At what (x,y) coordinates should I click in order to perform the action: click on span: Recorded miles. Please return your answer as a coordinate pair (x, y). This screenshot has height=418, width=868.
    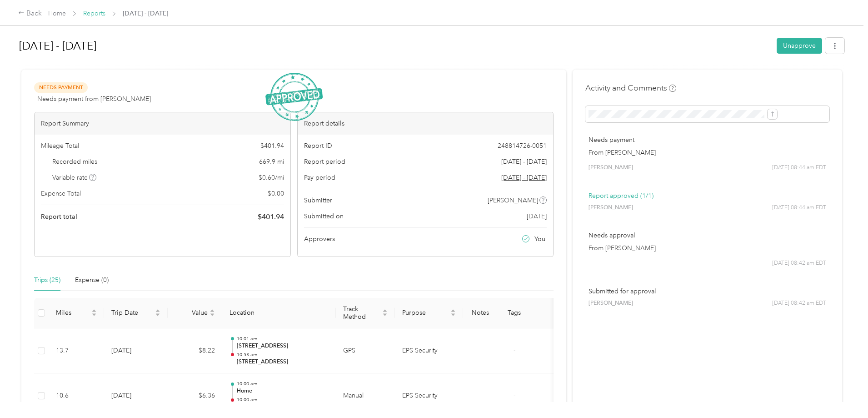
    Looking at the image, I should click on (75, 161).